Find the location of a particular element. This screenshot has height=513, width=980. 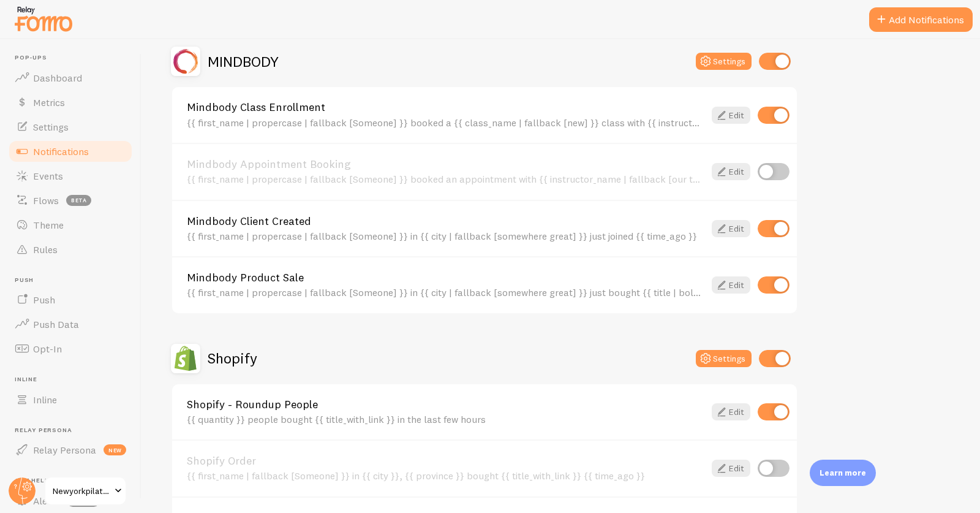

a: Theme is located at coordinates (70, 225).